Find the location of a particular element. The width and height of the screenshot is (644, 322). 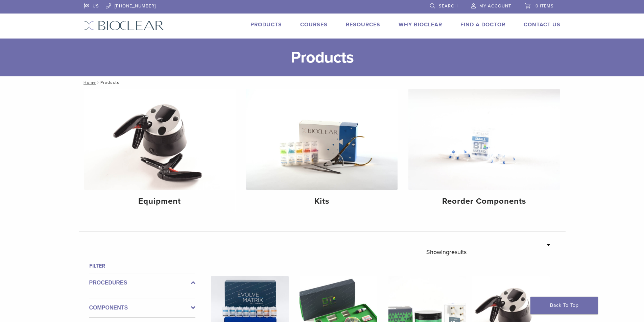

a: Courses is located at coordinates (314, 25).